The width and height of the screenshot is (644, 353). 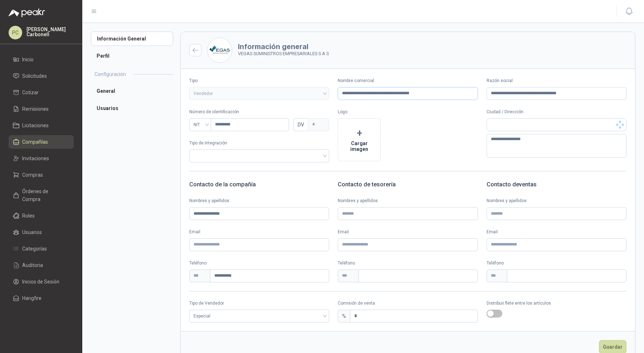 What do you see at coordinates (259, 81) in the screenshot?
I see `label: Tipo` at bounding box center [259, 81].